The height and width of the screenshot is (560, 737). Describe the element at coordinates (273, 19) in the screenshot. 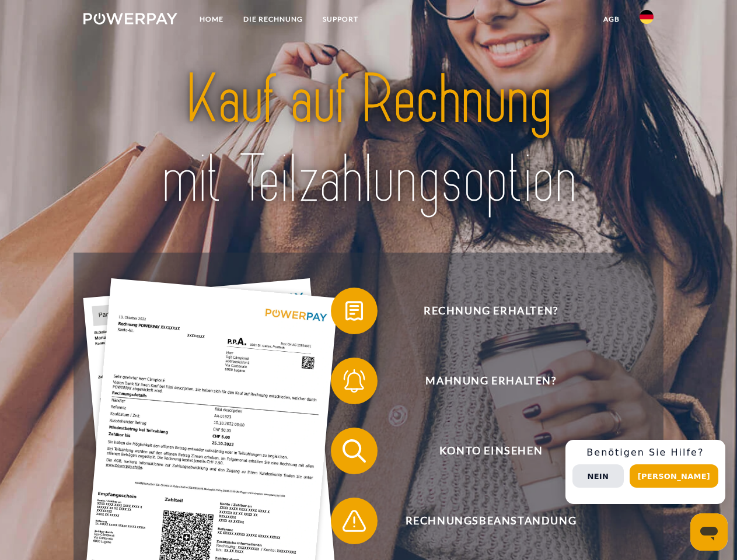

I see `a: DIE RECHNUNG` at that location.